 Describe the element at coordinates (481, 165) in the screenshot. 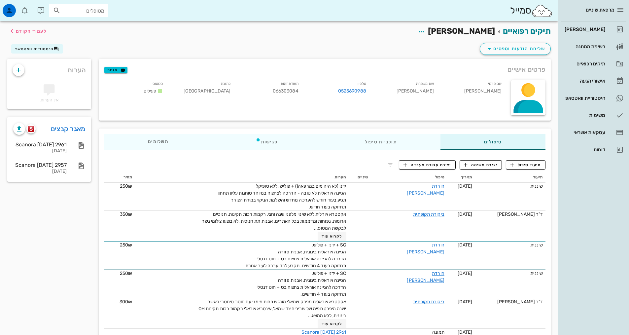

I see `span: יצירת משימה` at that location.